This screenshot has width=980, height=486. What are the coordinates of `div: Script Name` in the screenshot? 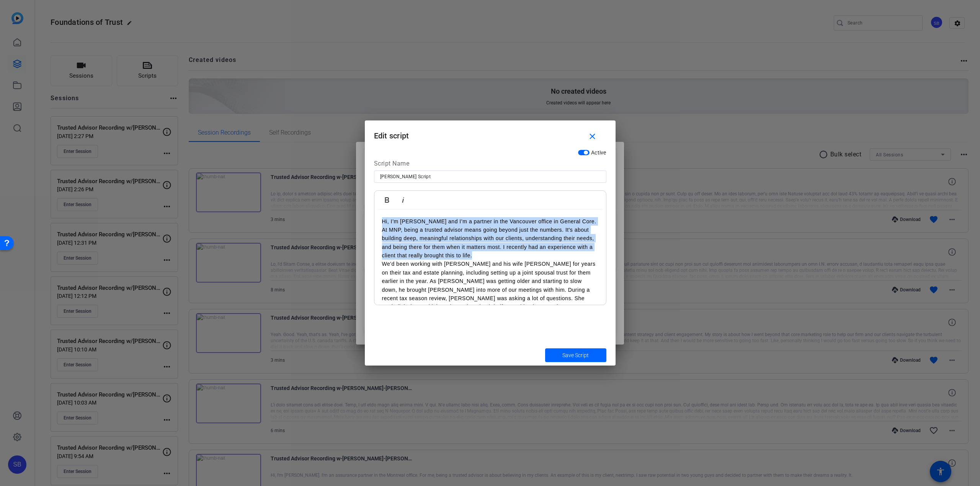 It's located at (490, 165).